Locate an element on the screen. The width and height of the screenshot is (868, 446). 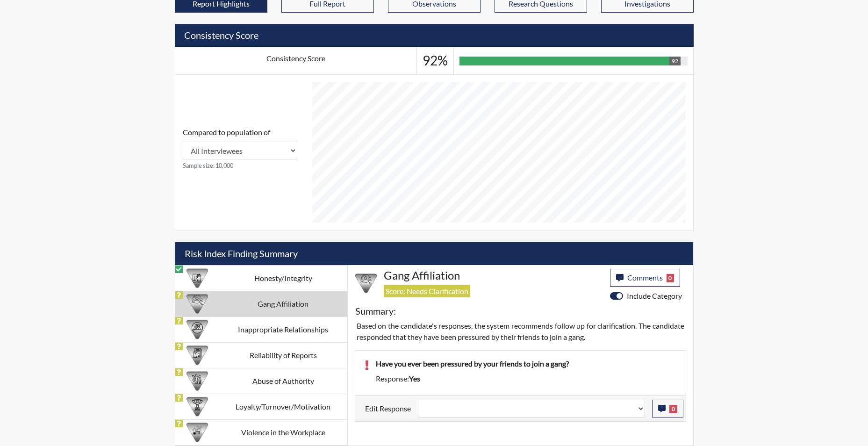
label: Edit Response is located at coordinates (388, 409).